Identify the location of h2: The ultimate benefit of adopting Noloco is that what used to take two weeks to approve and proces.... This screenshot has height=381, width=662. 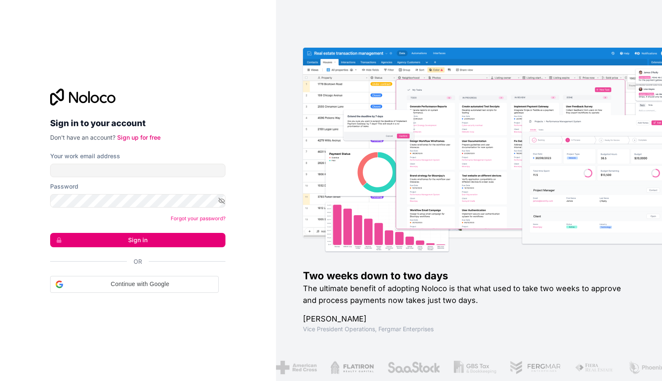
(469, 294).